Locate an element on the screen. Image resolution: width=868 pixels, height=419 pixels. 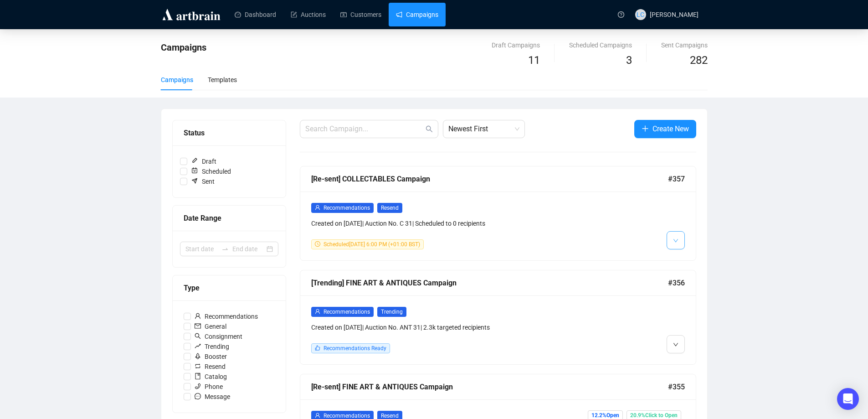
span: LC is located at coordinates (641, 15).